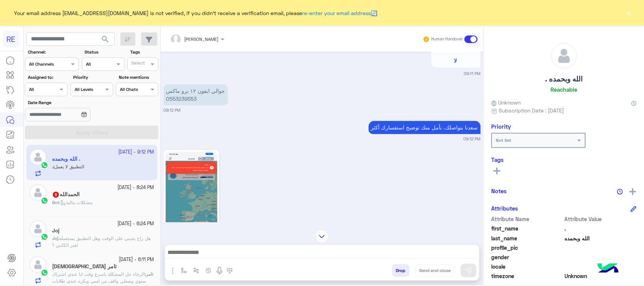  What do you see at coordinates (322, 236) in the screenshot?
I see `img: scroll` at bounding box center [322, 236].